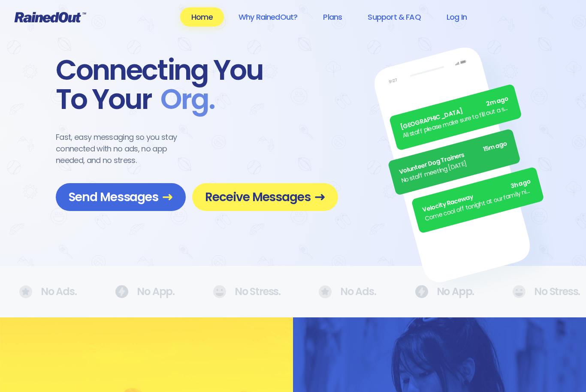 Image resolution: width=586 pixels, height=392 pixels. I want to click on a: Send Messages, so click(121, 197).